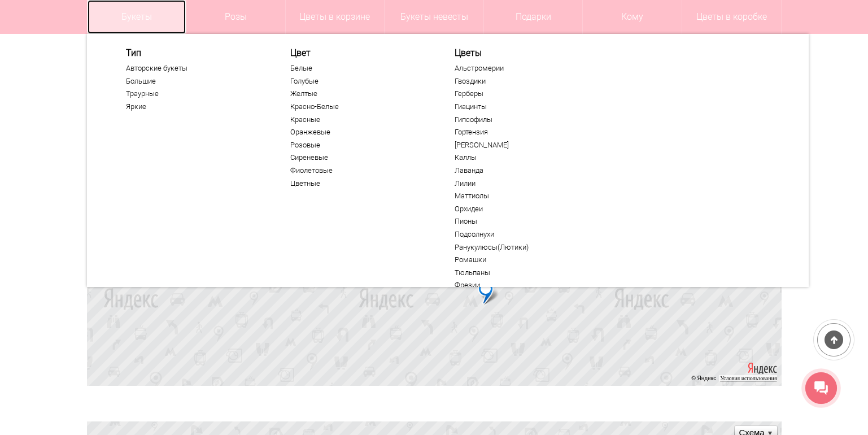 The width and height of the screenshot is (868, 435). Describe the element at coordinates (524, 247) in the screenshot. I see `a: Ранукулюсы(Лютики)` at that location.